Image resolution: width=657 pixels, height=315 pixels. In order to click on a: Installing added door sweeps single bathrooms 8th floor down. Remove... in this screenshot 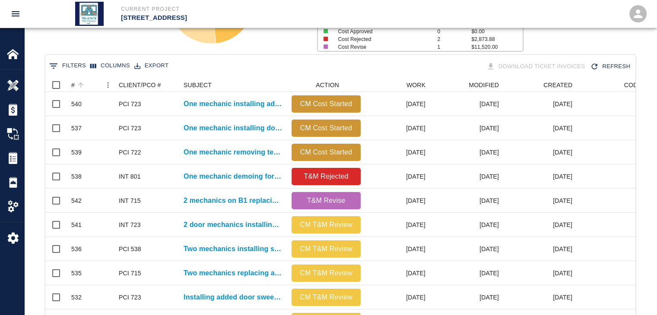, I will do `click(233, 298)`.